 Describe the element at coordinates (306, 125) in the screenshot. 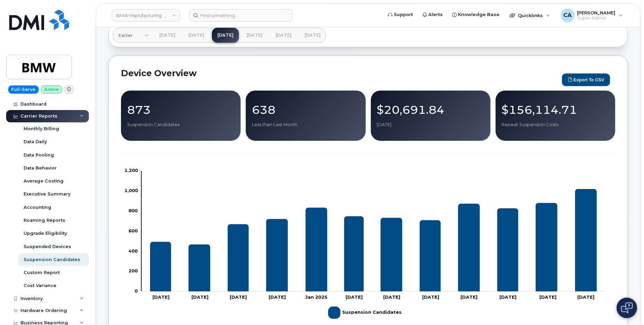

I see `p: Less than Last Month` at that location.